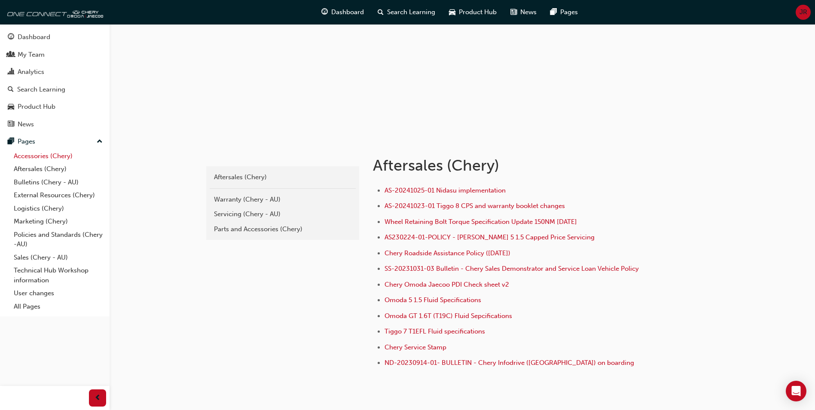 Image resolution: width=815 pixels, height=410 pixels. What do you see at coordinates (283, 199) in the screenshot?
I see `a: Warranty (Chery - AU)` at bounding box center [283, 199].